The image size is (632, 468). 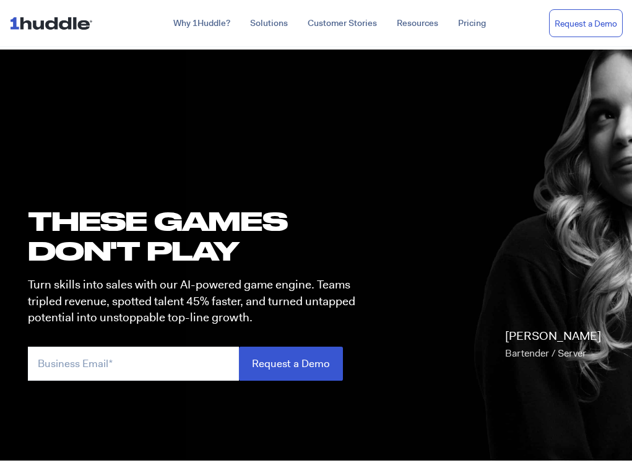 I want to click on a: Pricing, so click(x=472, y=24).